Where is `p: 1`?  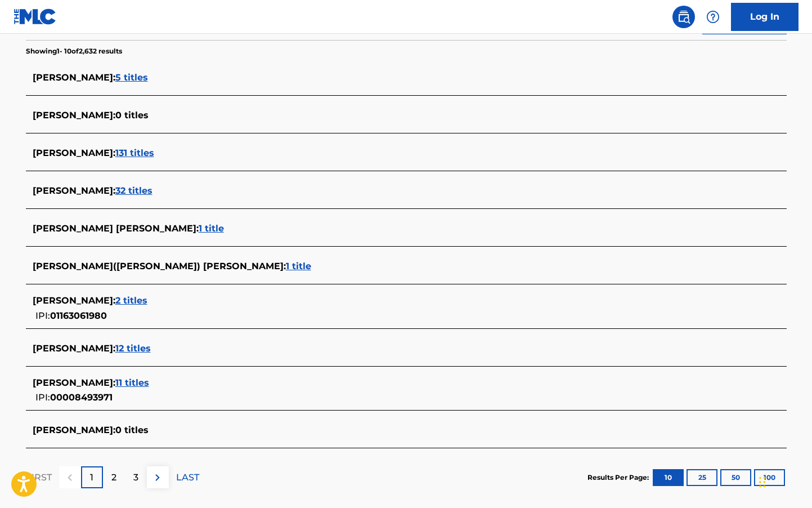 p: 1 is located at coordinates (92, 478).